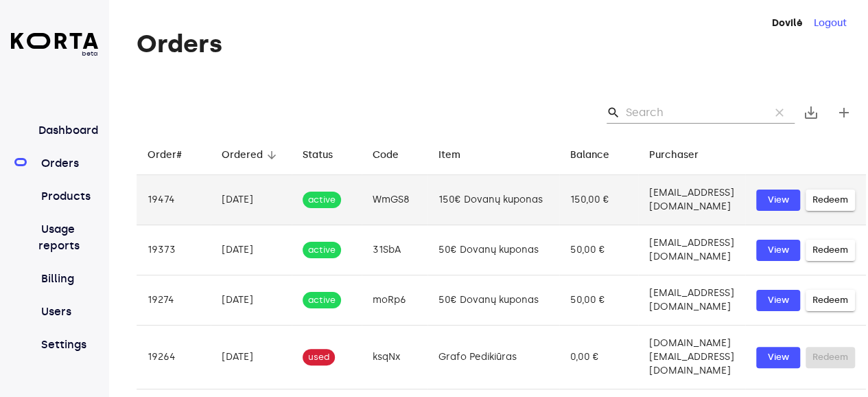 The width and height of the screenshot is (868, 397). Describe the element at coordinates (68, 196) in the screenshot. I see `a: Products` at that location.